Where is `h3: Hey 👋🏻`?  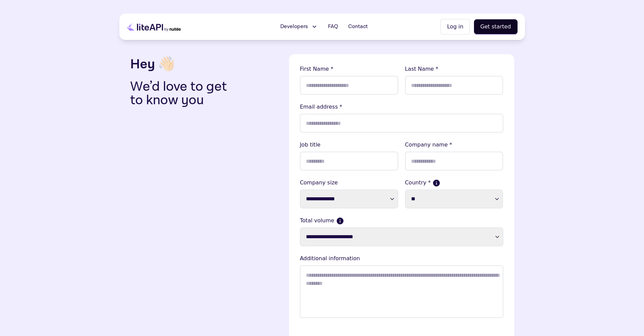
h3: Hey 👋🏻 is located at coordinates (207, 64).